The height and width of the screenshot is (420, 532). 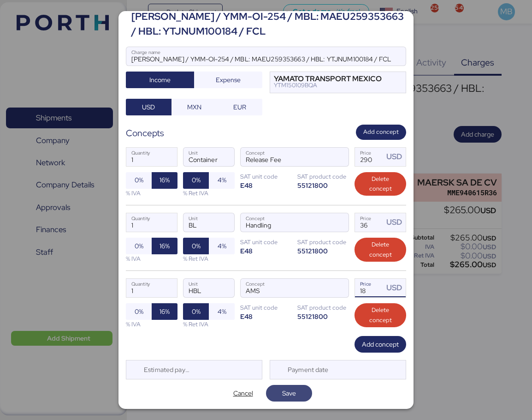 What do you see at coordinates (194, 107) in the screenshot?
I see `button: MXN` at bounding box center [194, 107].